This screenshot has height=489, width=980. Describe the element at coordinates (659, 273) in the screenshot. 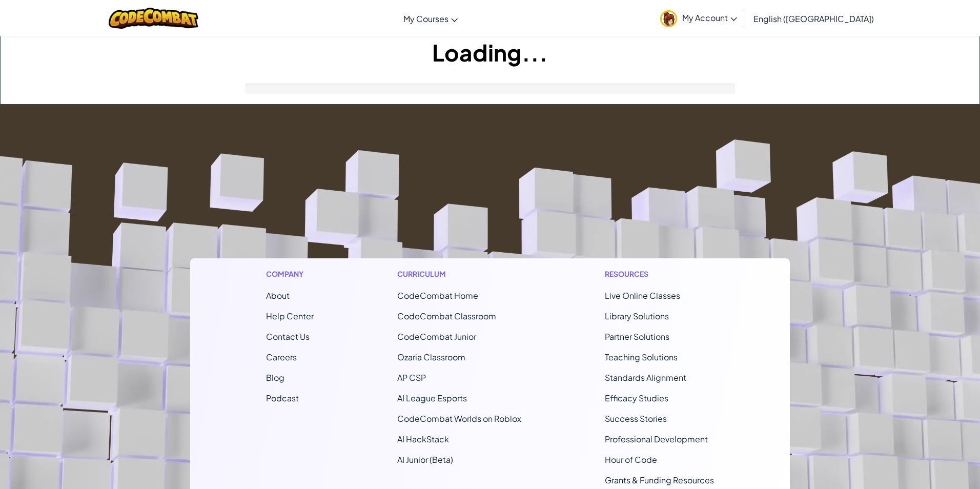

I see `h1: Resources` at that location.